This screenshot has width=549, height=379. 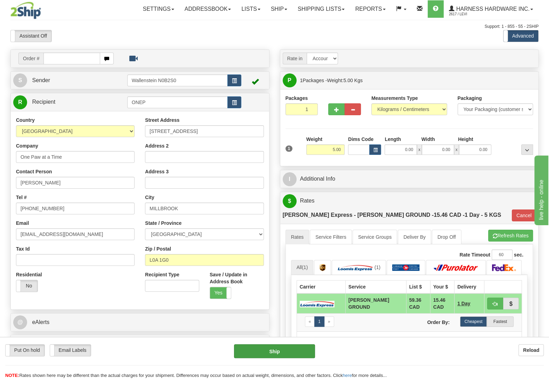 What do you see at coordinates (64, 102) in the screenshot?
I see `a: R Recipient` at bounding box center [64, 102].